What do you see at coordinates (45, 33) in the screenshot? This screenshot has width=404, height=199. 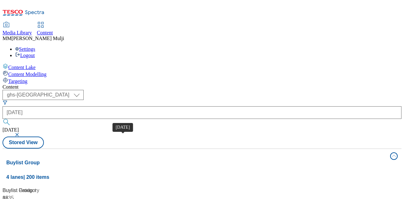 I see `span: Content` at bounding box center [45, 33].